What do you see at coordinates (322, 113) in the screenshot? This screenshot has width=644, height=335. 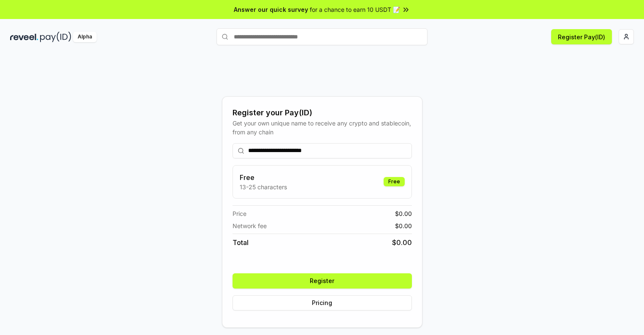 I see `div: Register your Pay(ID)` at bounding box center [322, 113].